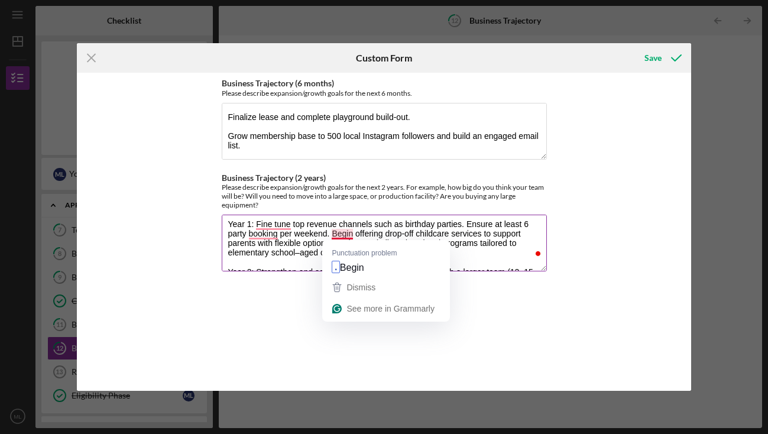 This screenshot has height=434, width=768. What do you see at coordinates (384, 196) in the screenshot?
I see `div: Please describe expansion/growth goals for the next 2 years. For example, how big do you think yo...` at bounding box center [384, 196].